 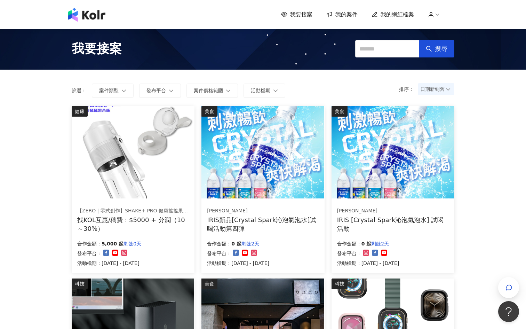 I want to click on span: 發布平台, so click(x=156, y=90).